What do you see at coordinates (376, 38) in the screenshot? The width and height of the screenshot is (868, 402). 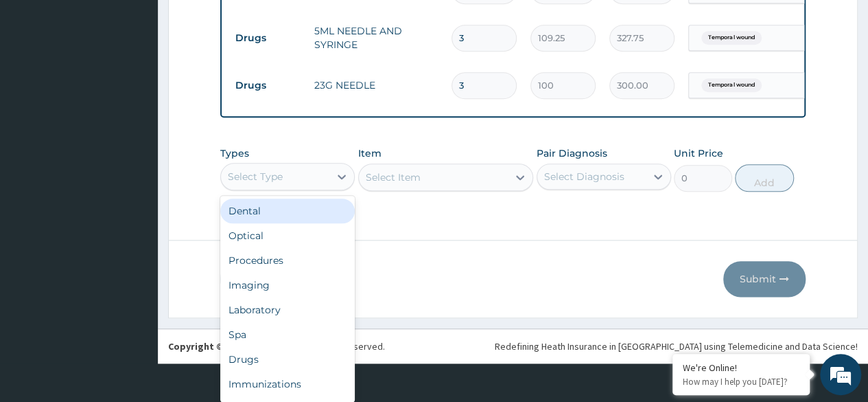 I see `td: 5ML NEEDLE AND SYRINGE` at bounding box center [376, 38].